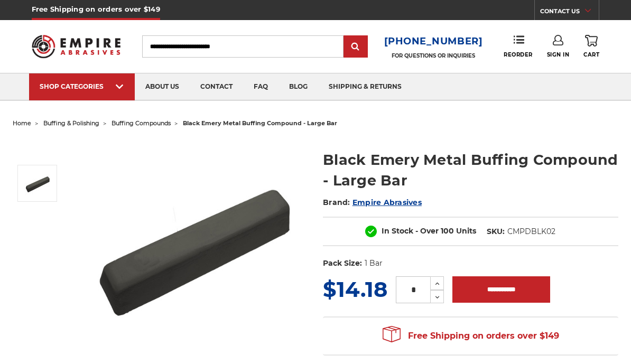 This screenshot has height=364, width=631. Describe the element at coordinates (518, 55) in the screenshot. I see `span: Reorder` at that location.